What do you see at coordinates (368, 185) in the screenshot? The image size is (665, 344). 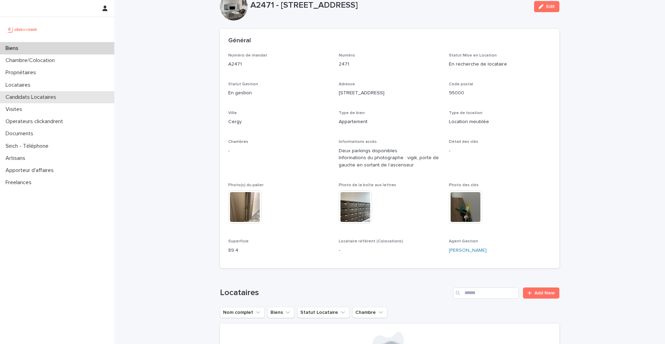 I see `span: Photo de la boîte aux lettres` at bounding box center [368, 185].